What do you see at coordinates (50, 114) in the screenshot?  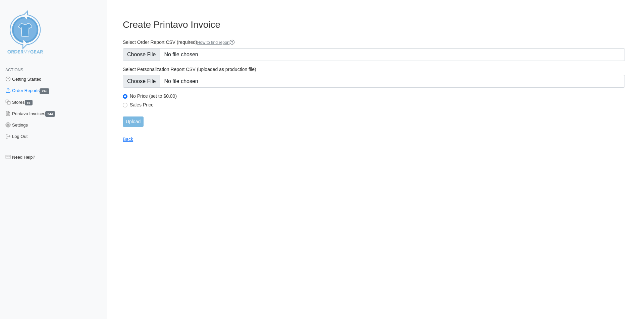 I see `span: 244` at bounding box center [50, 114].